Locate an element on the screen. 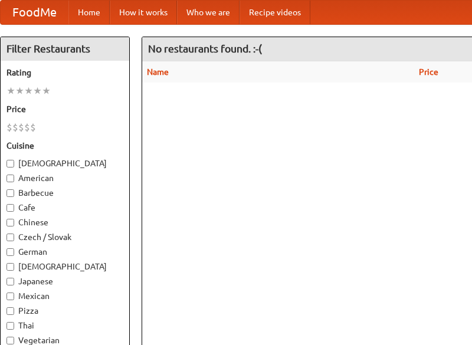  h4: Filter Restaurants is located at coordinates (65, 49).